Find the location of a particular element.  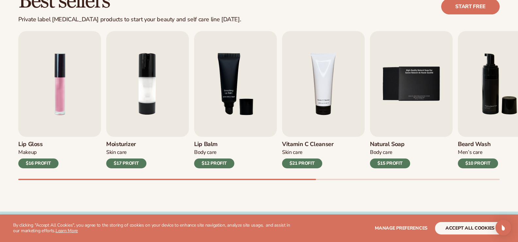

a: 3 / 9 is located at coordinates (236, 99).